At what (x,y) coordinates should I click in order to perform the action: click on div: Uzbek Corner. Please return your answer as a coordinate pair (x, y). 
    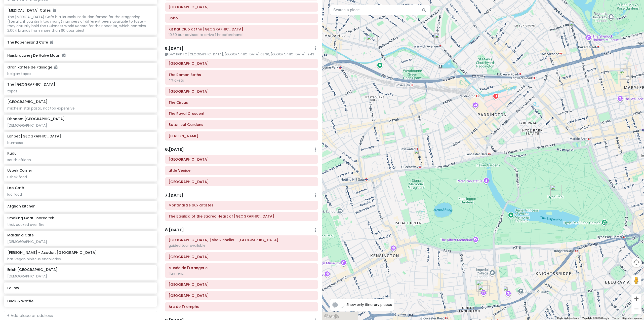
    Looking at the image, I should click on (420, 155).